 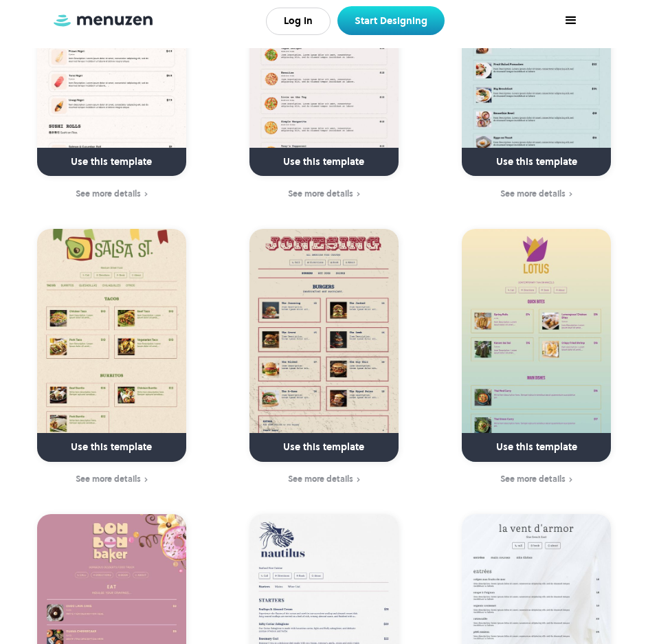 I want to click on a: home, so click(x=103, y=20).